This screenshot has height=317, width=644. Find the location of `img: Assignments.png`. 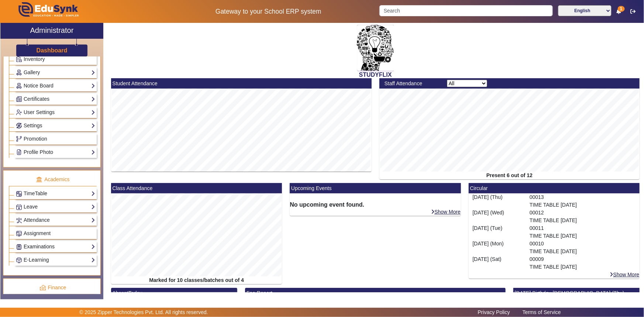

img: Assignments.png is located at coordinates (19, 234).